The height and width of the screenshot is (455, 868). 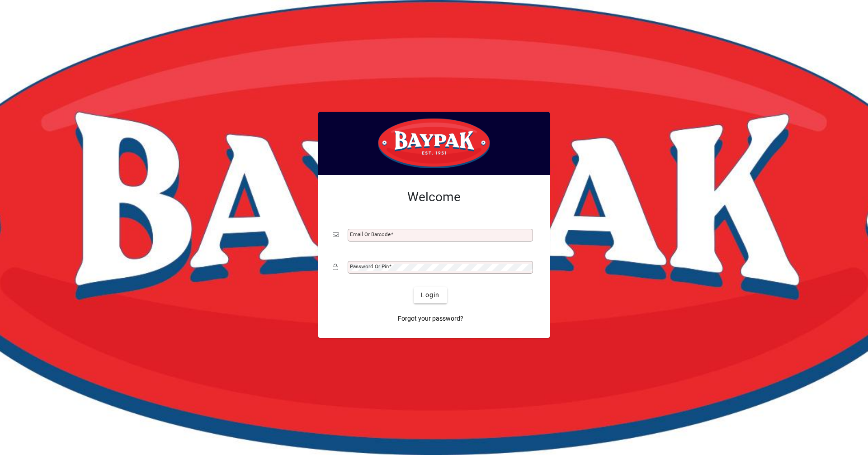 I want to click on span: Forgot your password?, so click(x=431, y=319).